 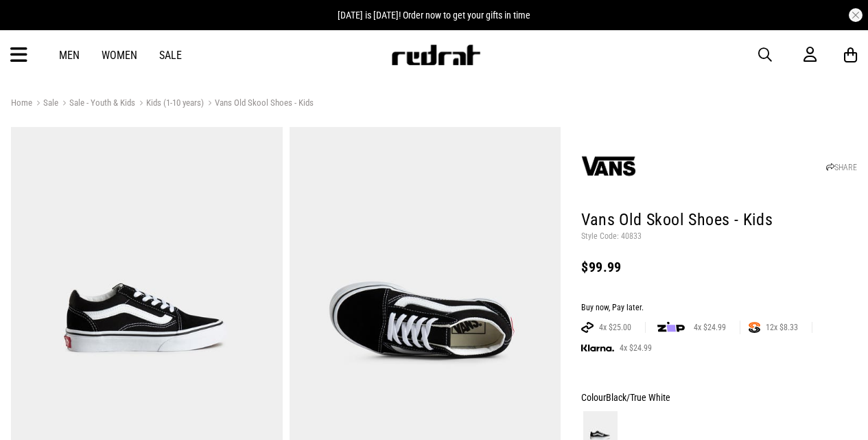 What do you see at coordinates (754, 327) in the screenshot?
I see `img: SPLITPAY` at bounding box center [754, 327].